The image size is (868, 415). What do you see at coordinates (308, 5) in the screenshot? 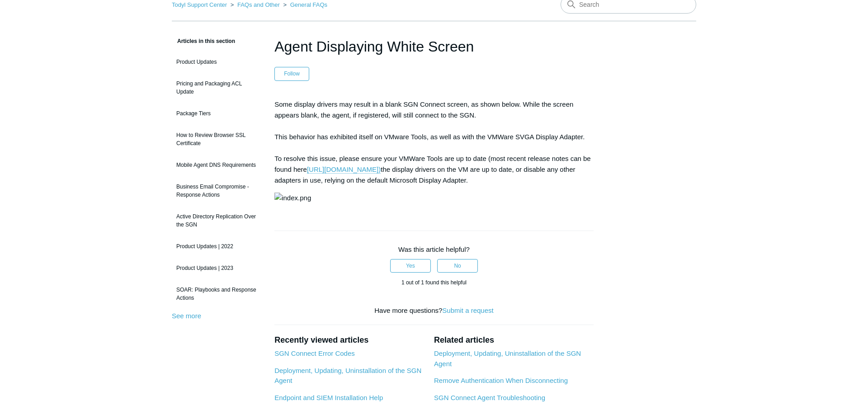
I see `a: General FAQs` at bounding box center [308, 5].